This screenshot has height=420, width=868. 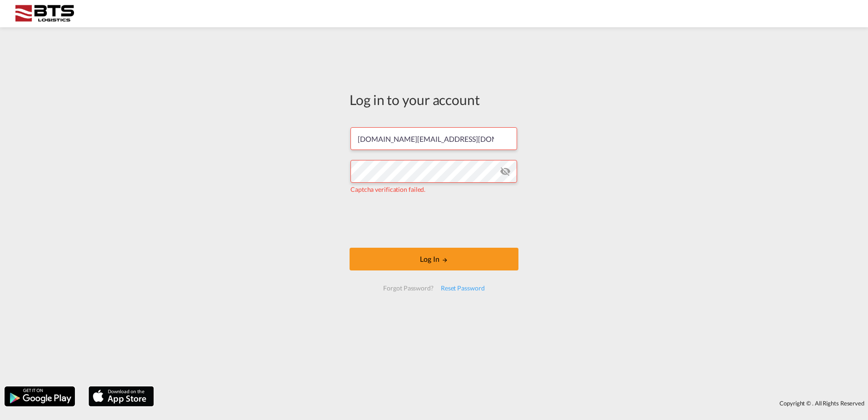 I want to click on div: Reset Password, so click(x=463, y=288).